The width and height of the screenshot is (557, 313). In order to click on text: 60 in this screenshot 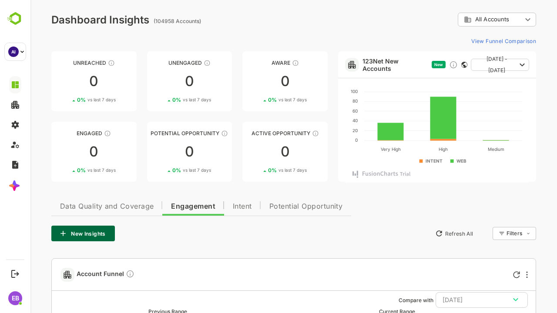, I will do `click(324, 111)`.